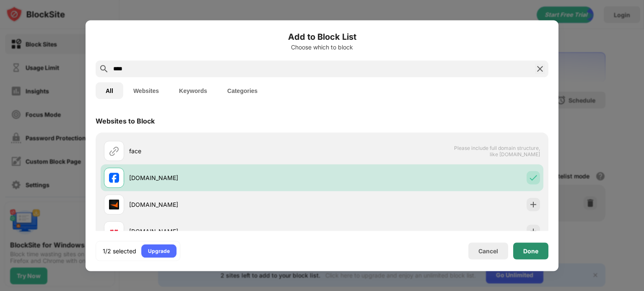  Describe the element at coordinates (225, 151) in the screenshot. I see `div: face` at that location.